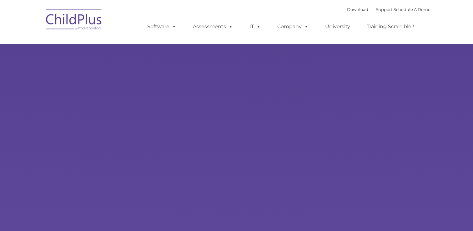  Describe the element at coordinates (412, 9) in the screenshot. I see `a: Schedule A Demo` at that location.